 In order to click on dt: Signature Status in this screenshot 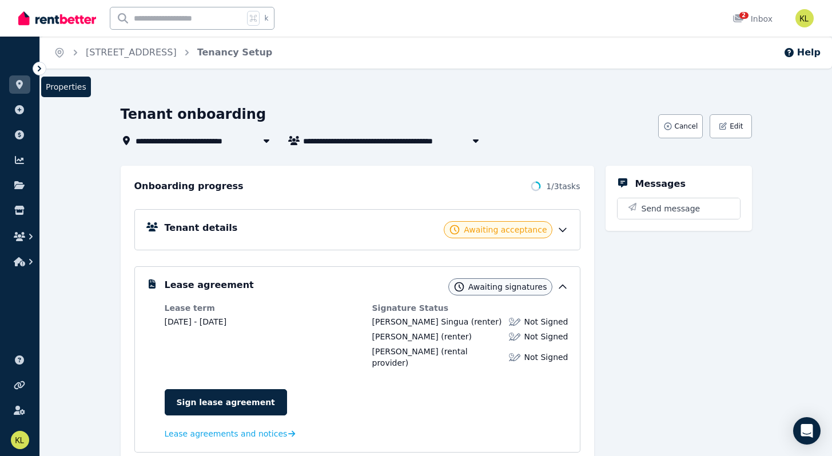, I will do `click(470, 308)`.